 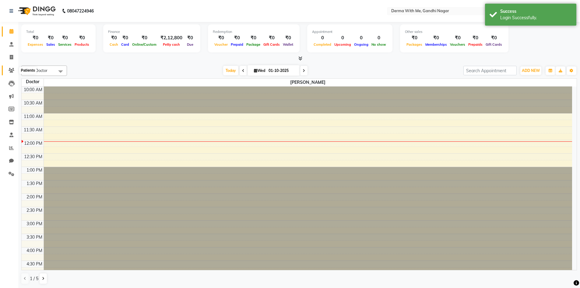 What do you see at coordinates (415, 44) in the screenshot?
I see `span: Packages` at bounding box center [415, 44].